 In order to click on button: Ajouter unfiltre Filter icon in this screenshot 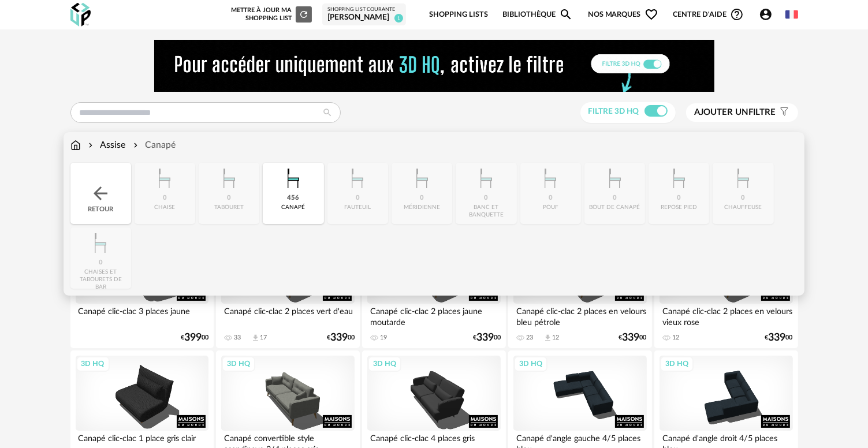, I will do `click(742, 113)`.